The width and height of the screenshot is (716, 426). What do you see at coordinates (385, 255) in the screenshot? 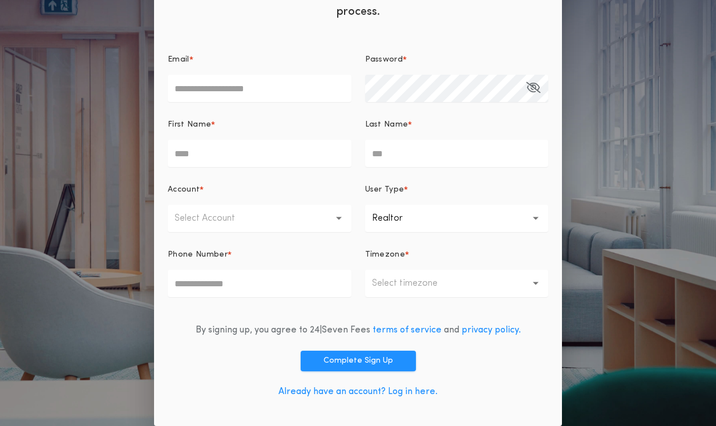
I see `p: Timezone` at bounding box center [385, 255].